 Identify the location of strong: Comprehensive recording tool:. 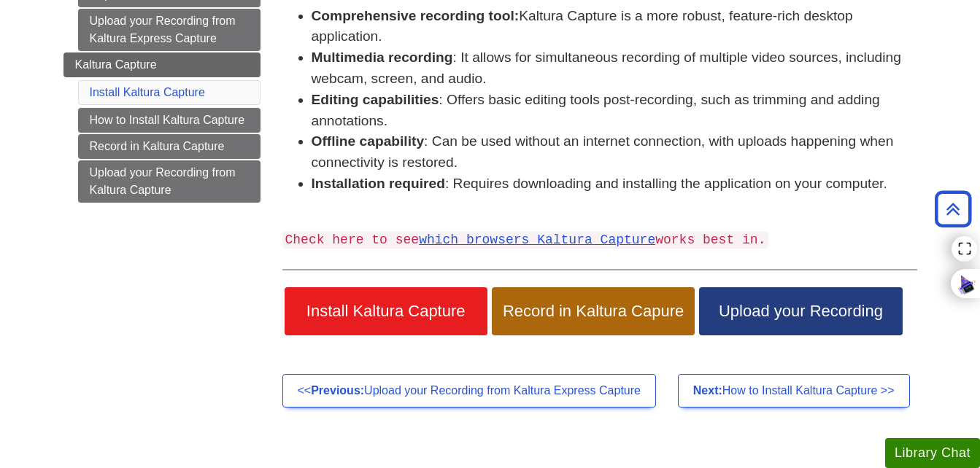
(415, 15).